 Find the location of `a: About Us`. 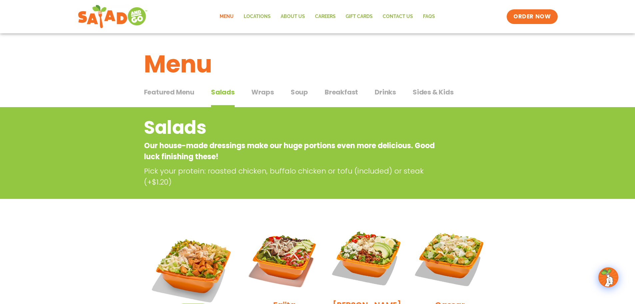

a: About Us is located at coordinates (293, 17).